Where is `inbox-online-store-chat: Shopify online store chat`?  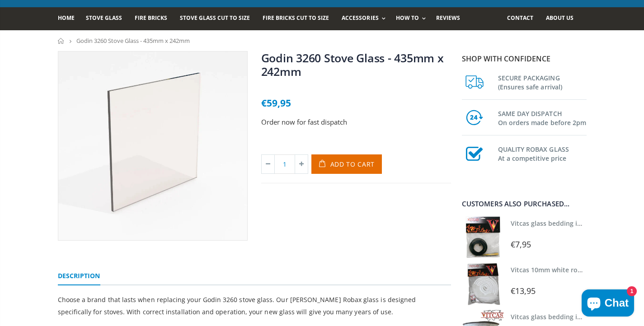 inbox-online-store-chat: Shopify online store chat is located at coordinates (608, 304).